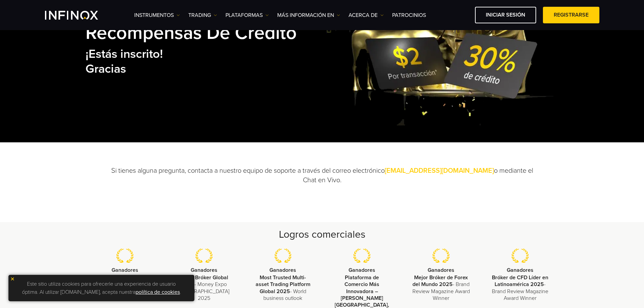 This screenshot has height=308, width=644. What do you see at coordinates (283, 288) in the screenshot?
I see `p: - World business outlook` at bounding box center [283, 288].